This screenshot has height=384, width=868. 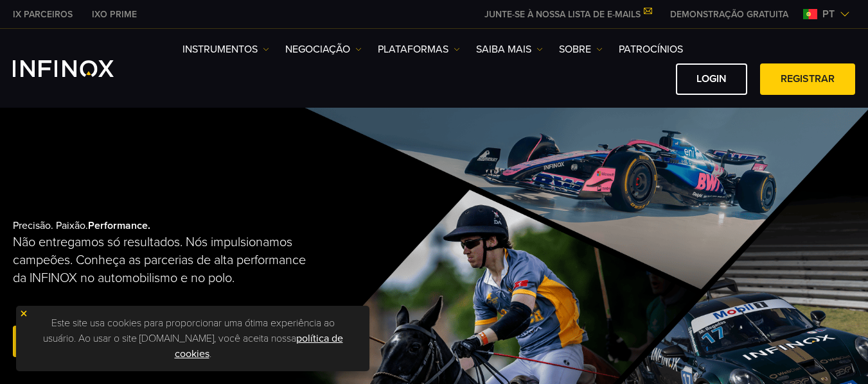 I want to click on span: pt, so click(x=828, y=15).